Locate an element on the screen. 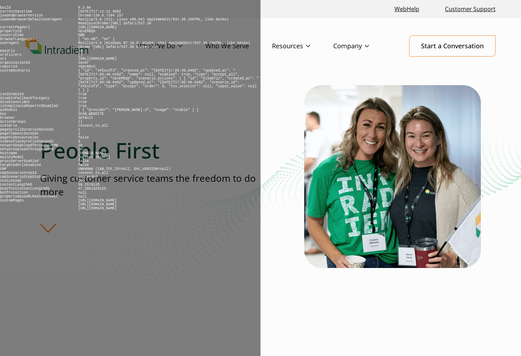 The height and width of the screenshot is (356, 521). a: Resources is located at coordinates (302, 46).